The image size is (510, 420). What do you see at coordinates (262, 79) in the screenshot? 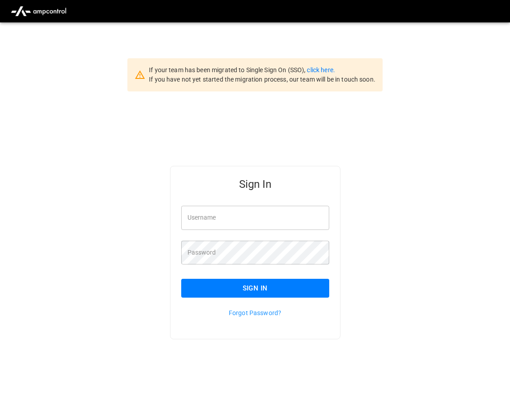
I see `span: If you have not yet started the migration process, our team will be in touch soon.` at bounding box center [262, 79].